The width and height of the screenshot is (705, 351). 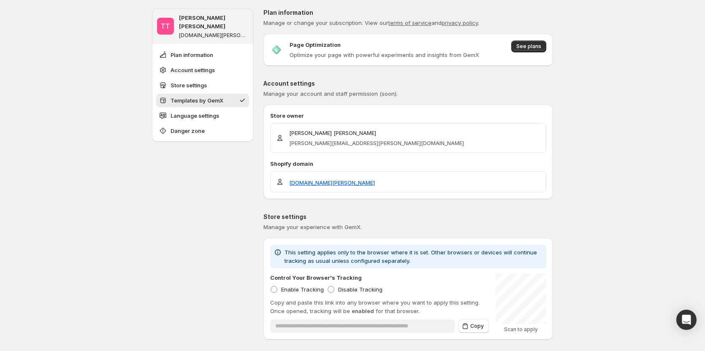 I want to click on p: Plan information, so click(x=408, y=13).